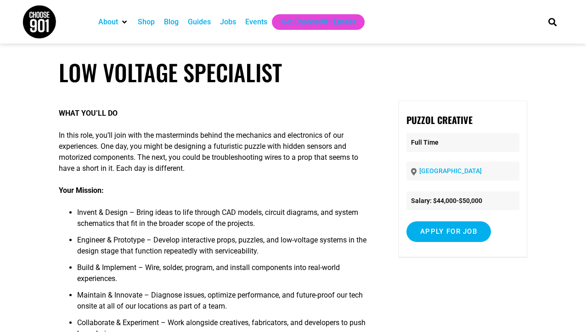  I want to click on li: Invent & Design – Bring ideas to life through CAD models, circuit diagrams, and system schematics..., so click(226, 221).